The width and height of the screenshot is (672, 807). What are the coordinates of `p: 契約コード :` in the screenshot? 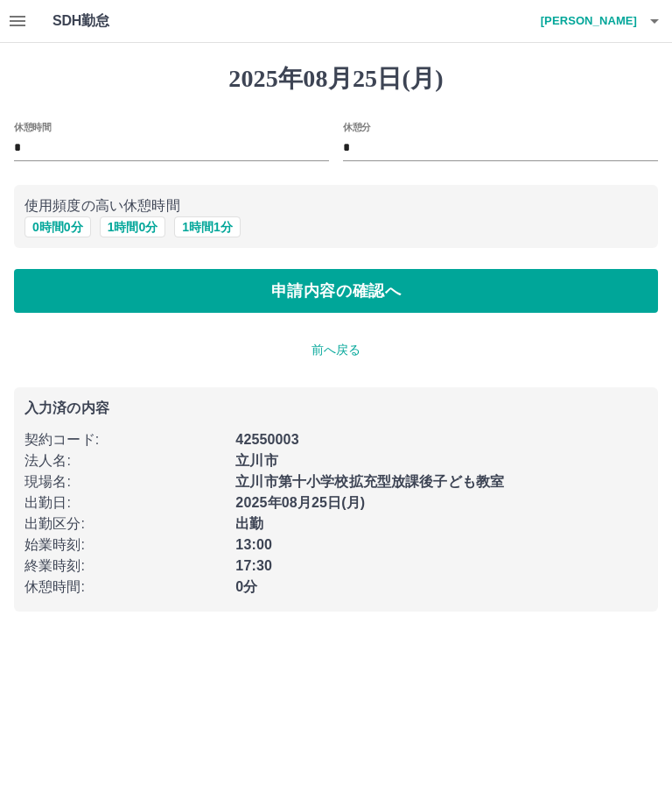 It's located at (125, 440).